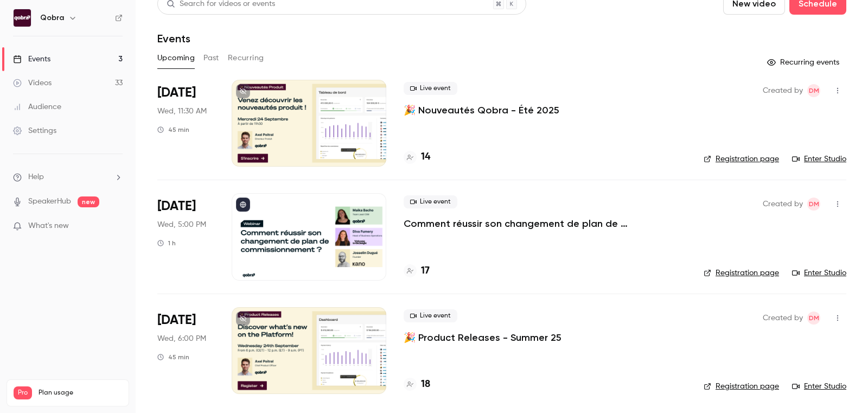 This screenshot has height=413, width=868. Describe the element at coordinates (182, 225) in the screenshot. I see `span: Wed, 5:00 PM` at that location.